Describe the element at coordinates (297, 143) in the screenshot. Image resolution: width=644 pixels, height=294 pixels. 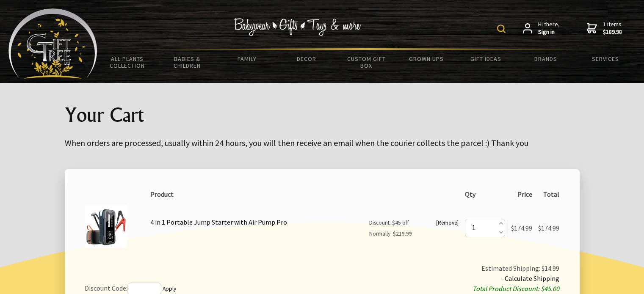
I see `big: When orders are processed, usually within 24 hours, you will then receive an email when the couri...` at that location.